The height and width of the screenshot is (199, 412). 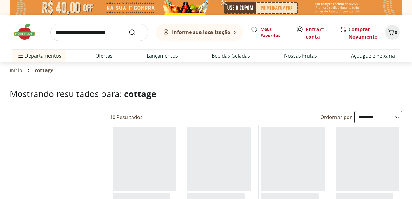 I want to click on a: Entrar, so click(x=314, y=29).